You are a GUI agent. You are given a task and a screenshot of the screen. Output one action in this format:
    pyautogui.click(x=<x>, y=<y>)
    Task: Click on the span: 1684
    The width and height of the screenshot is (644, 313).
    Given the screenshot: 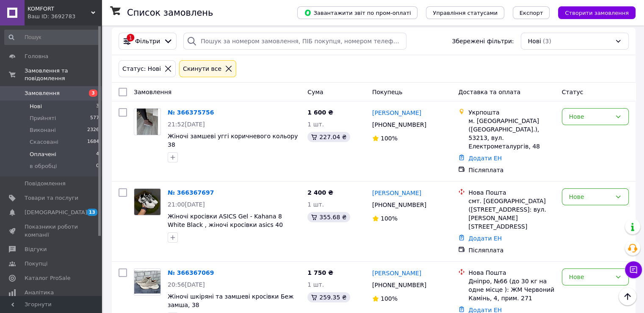 What is the action you would take?
    pyautogui.click(x=93, y=142)
    